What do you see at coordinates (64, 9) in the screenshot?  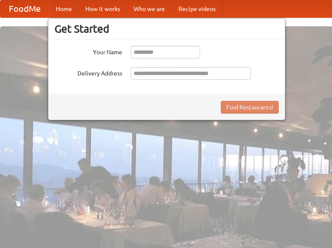 I see `a: Home` at bounding box center [64, 9].